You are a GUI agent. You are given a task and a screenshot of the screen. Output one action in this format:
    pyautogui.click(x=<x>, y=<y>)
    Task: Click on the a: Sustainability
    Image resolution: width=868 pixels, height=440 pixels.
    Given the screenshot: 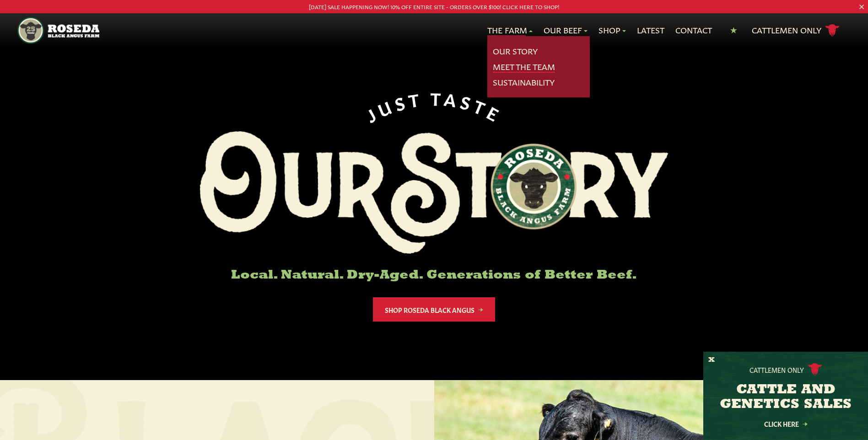 What is the action you would take?
    pyautogui.click(x=524, y=83)
    